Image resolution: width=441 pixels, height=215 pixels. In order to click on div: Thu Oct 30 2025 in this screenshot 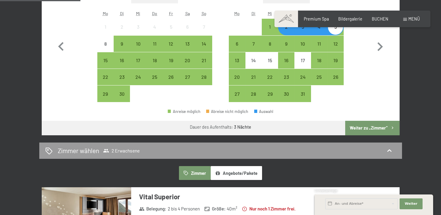, I will do `click(286, 94)`.